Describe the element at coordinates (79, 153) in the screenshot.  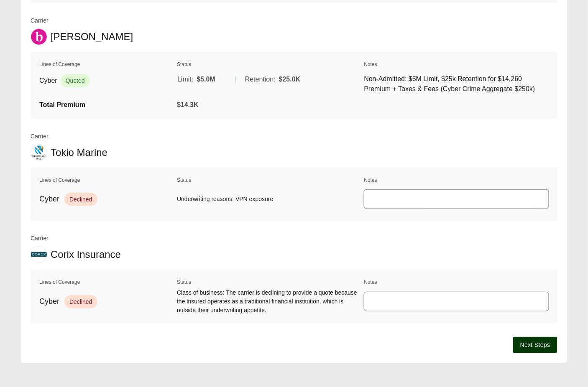
I see `span: Tokio Marine` at that location.